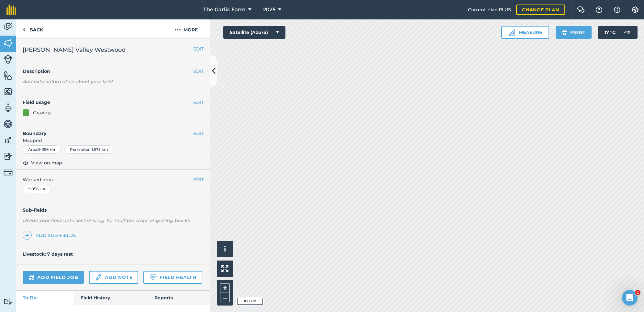 The width and height of the screenshot is (644, 312). What do you see at coordinates (36, 189) in the screenshot?
I see `div: 9.056 Ha` at bounding box center [36, 189].